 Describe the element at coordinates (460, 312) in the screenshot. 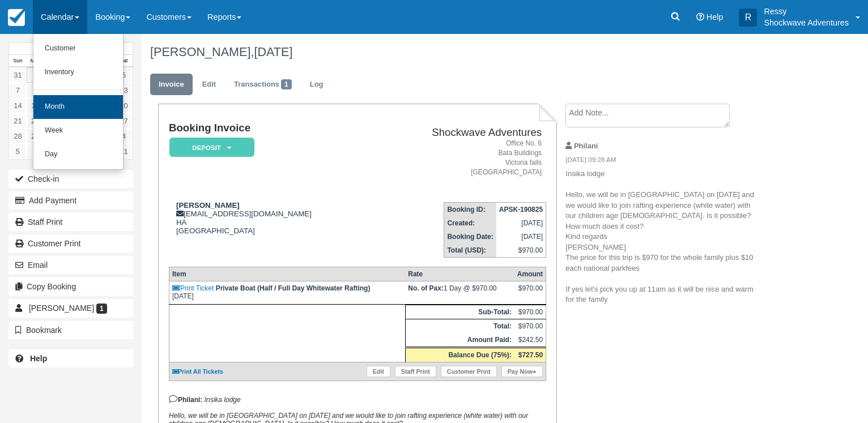

I see `th: Sub-Total:` at that location.